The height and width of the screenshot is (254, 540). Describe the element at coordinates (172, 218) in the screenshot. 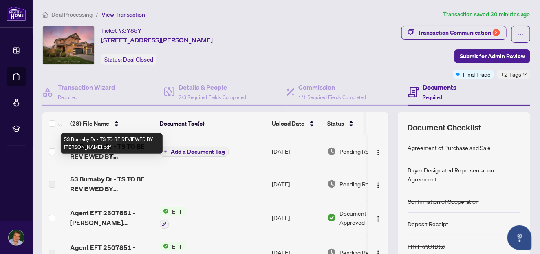

I see `button: Status IconEFT` at that location.